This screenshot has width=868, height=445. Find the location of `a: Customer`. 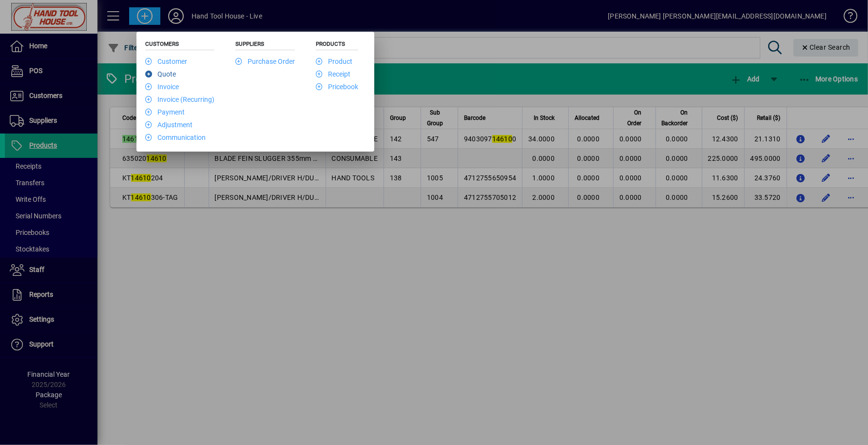

a: Customer is located at coordinates (166, 62).